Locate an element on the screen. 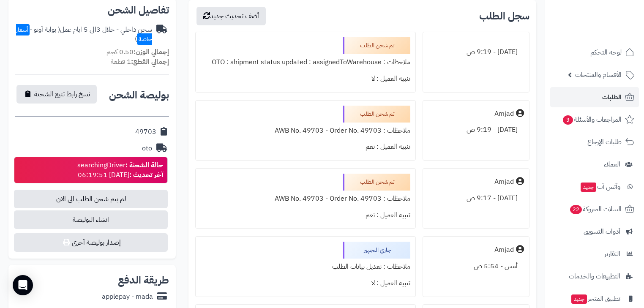 Image resolution: width=644 pixels, height=308 pixels. span: لوحة التحكم is located at coordinates (606, 52).